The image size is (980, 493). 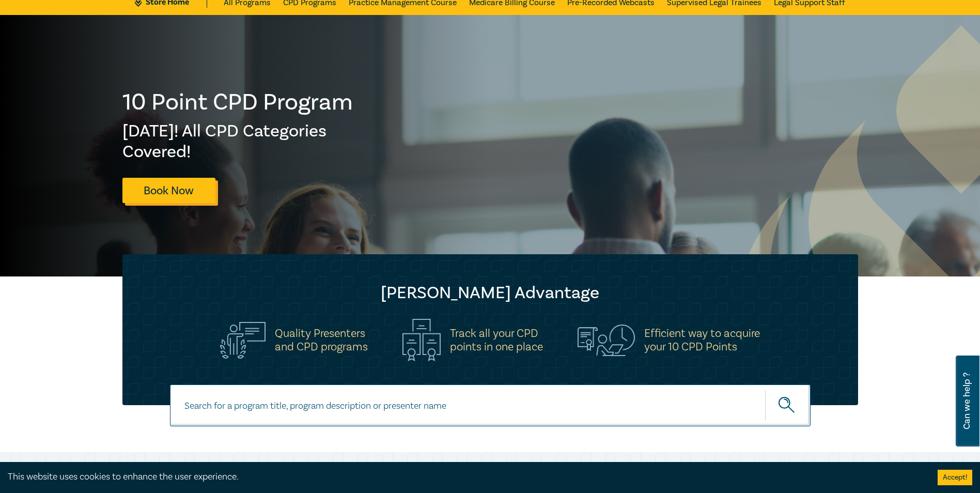 What do you see at coordinates (465, 477) in the screenshot?
I see `div: This website uses cookies to enhance the user experience.` at bounding box center [465, 477].